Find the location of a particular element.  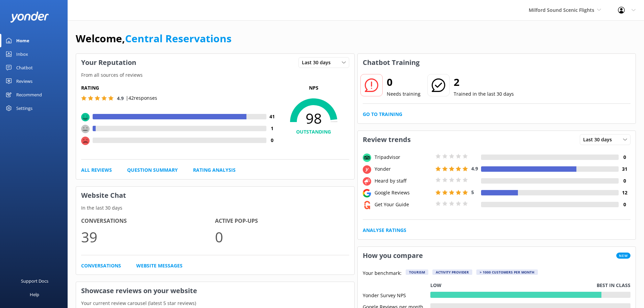

div: Tourism is located at coordinates (417, 272).